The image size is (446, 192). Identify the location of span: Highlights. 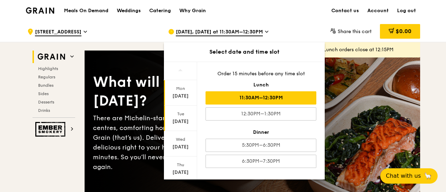
(48, 69).